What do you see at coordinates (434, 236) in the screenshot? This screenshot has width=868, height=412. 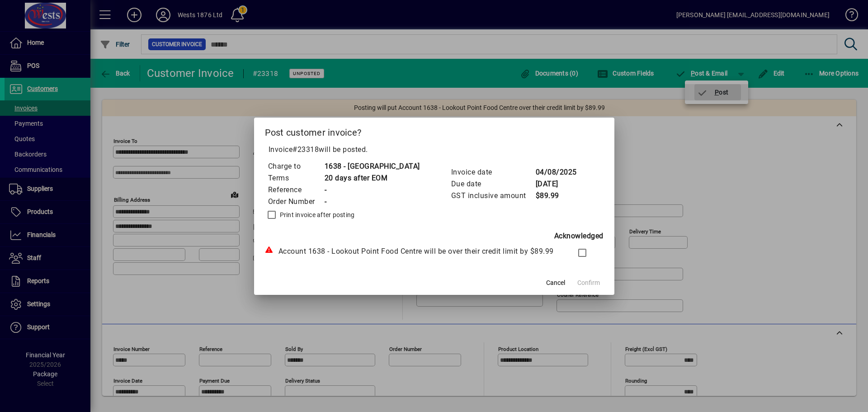 I see `div: Acknowledged` at bounding box center [434, 236].